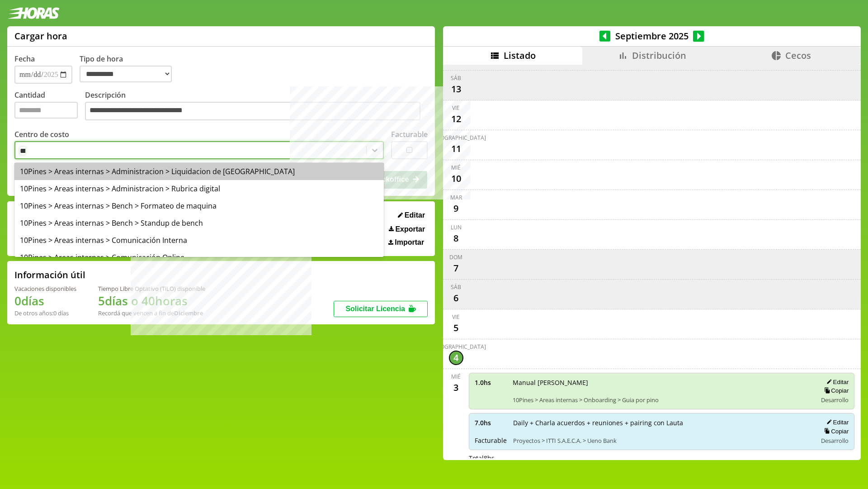  Describe the element at coordinates (491, 440) in the screenshot. I see `span: Facturable` at that location.